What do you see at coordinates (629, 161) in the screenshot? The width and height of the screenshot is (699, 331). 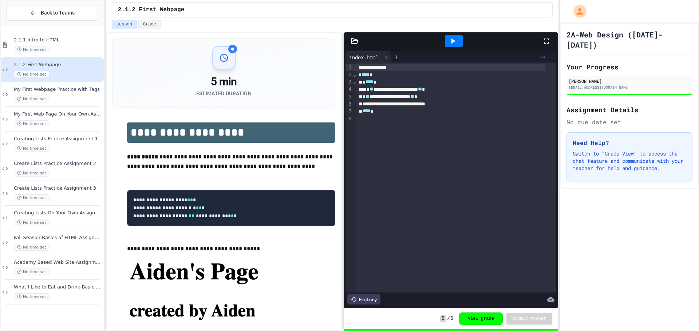 I see `p: Switch to "Grade View" to access the chat feature and communicate with your teacher for help and ...` at bounding box center [629, 161].